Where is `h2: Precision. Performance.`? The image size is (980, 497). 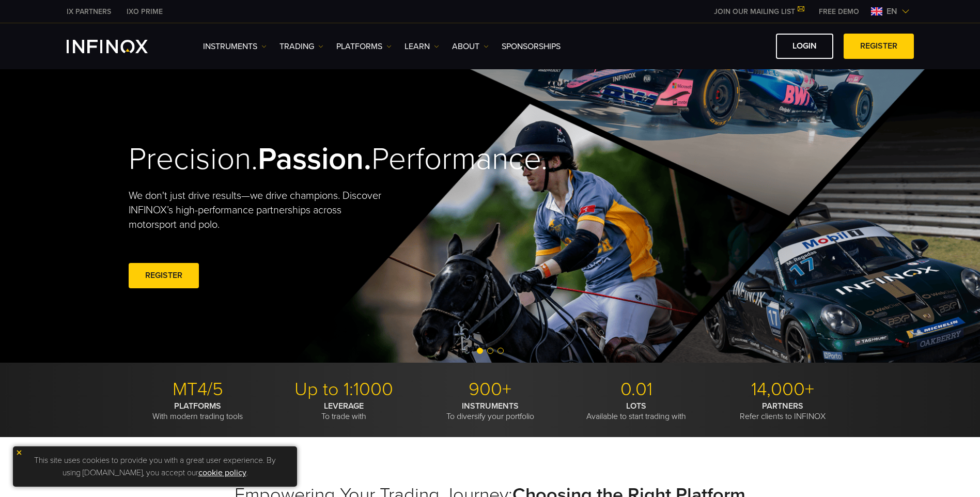
h2: Precision. Performance. is located at coordinates (291, 160).